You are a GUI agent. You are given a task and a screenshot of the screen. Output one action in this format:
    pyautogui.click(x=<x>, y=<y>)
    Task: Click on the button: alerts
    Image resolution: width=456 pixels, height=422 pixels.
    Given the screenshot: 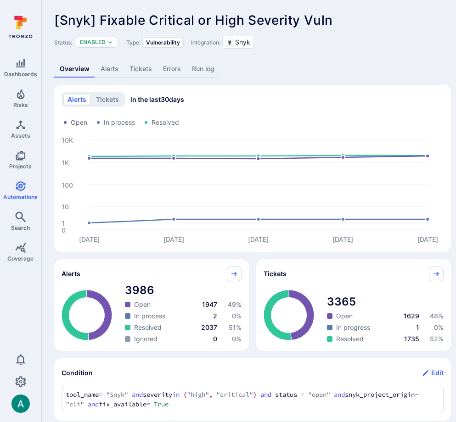 What is the action you would take?
    pyautogui.click(x=77, y=100)
    